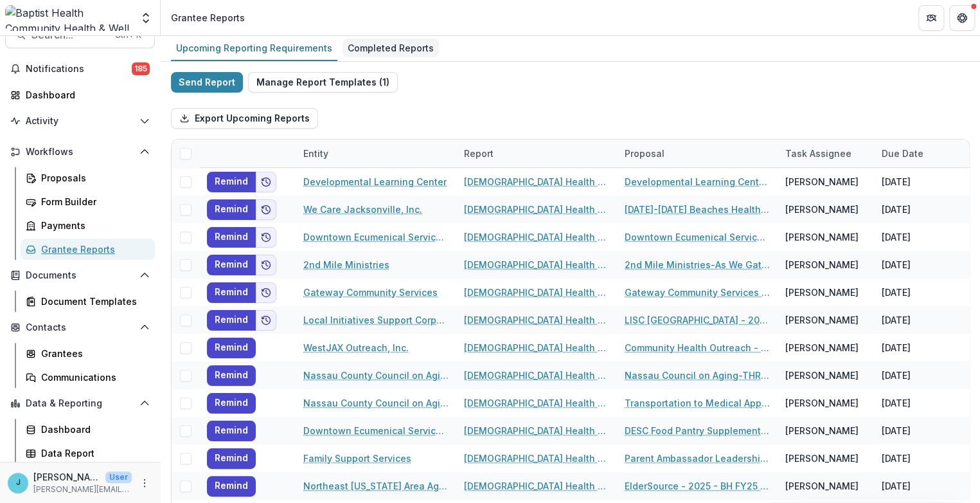 The image size is (980, 503). I want to click on button: Manage Report Templates (1), so click(322, 82).